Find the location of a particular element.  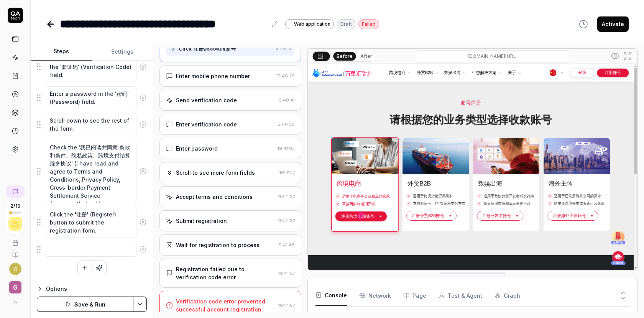

div: Scroll to see more form fields is located at coordinates (215, 172).